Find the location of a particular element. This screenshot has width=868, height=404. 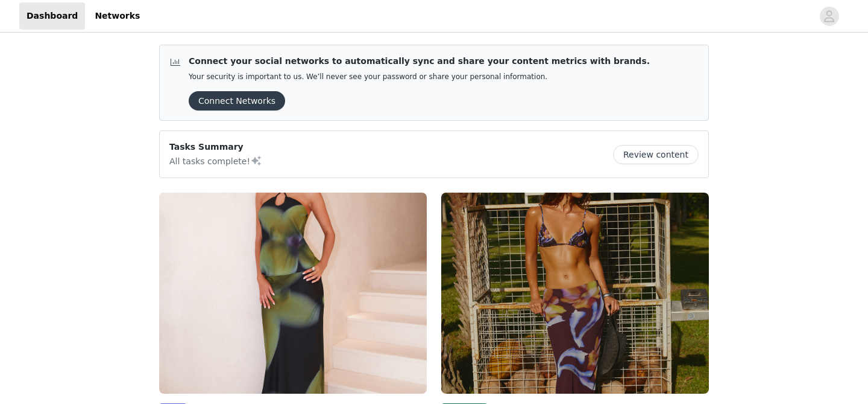

div: avatar is located at coordinates (829, 16).